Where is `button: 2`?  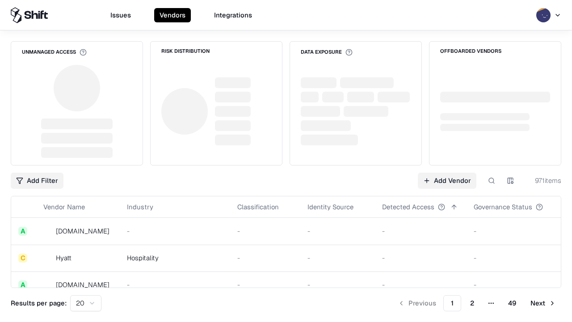
button: 2 is located at coordinates (472, 303).